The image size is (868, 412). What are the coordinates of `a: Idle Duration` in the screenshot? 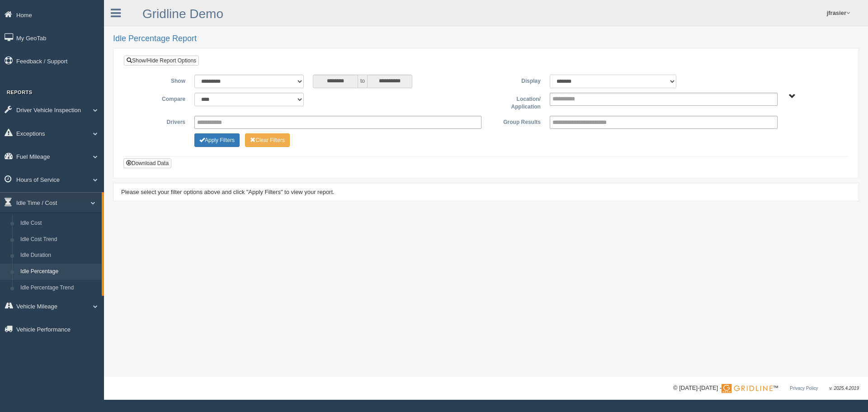 It's located at (59, 255).